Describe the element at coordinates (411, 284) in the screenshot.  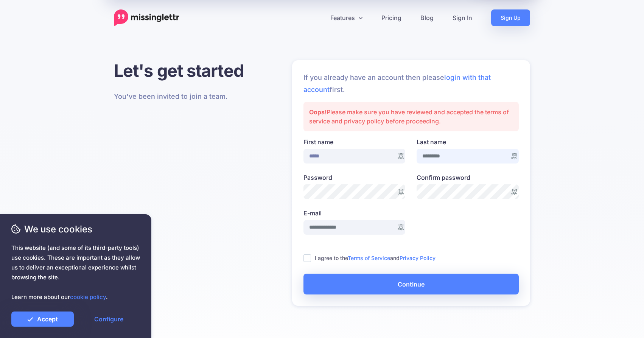
I see `button: Continue` at that location.